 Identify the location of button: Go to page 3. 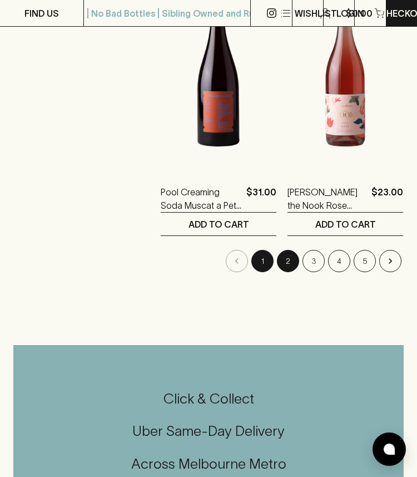
(314, 261).